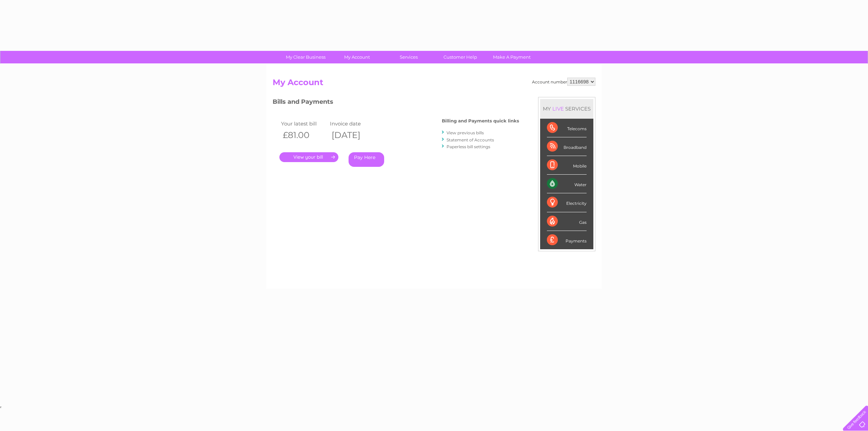 Image resolution: width=868 pixels, height=431 pixels. Describe the element at coordinates (408, 57) in the screenshot. I see `a: Services` at that location.